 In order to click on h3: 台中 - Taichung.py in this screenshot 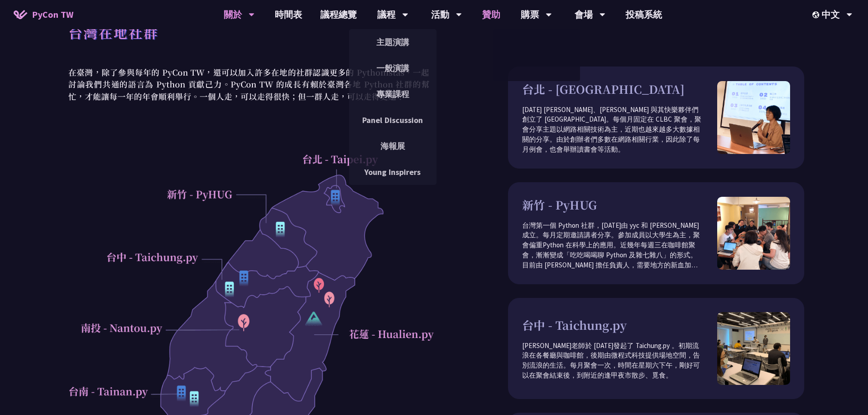, I will do `click(620, 325)`.